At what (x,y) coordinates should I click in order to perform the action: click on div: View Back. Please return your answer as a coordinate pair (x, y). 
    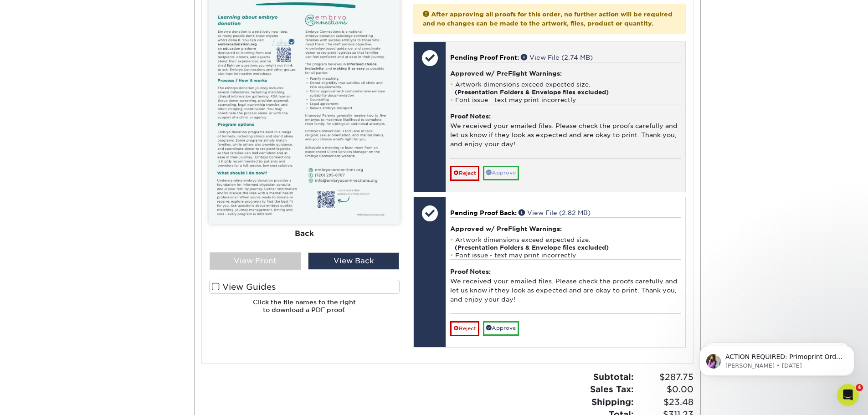
    Looking at the image, I should click on (354, 262).